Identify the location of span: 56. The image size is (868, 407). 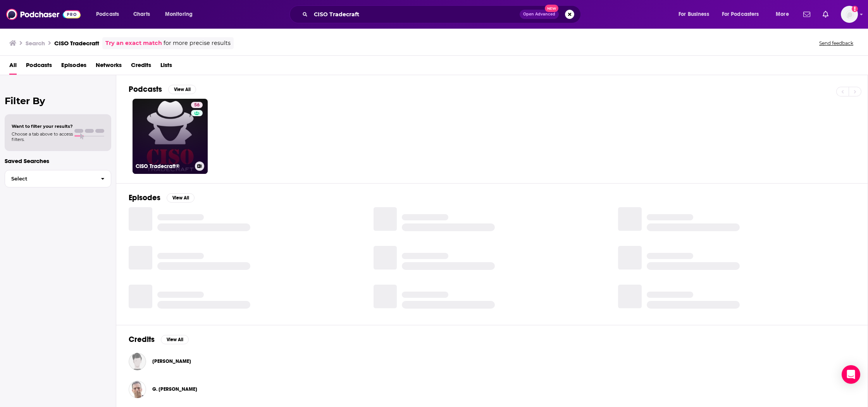
(197, 106).